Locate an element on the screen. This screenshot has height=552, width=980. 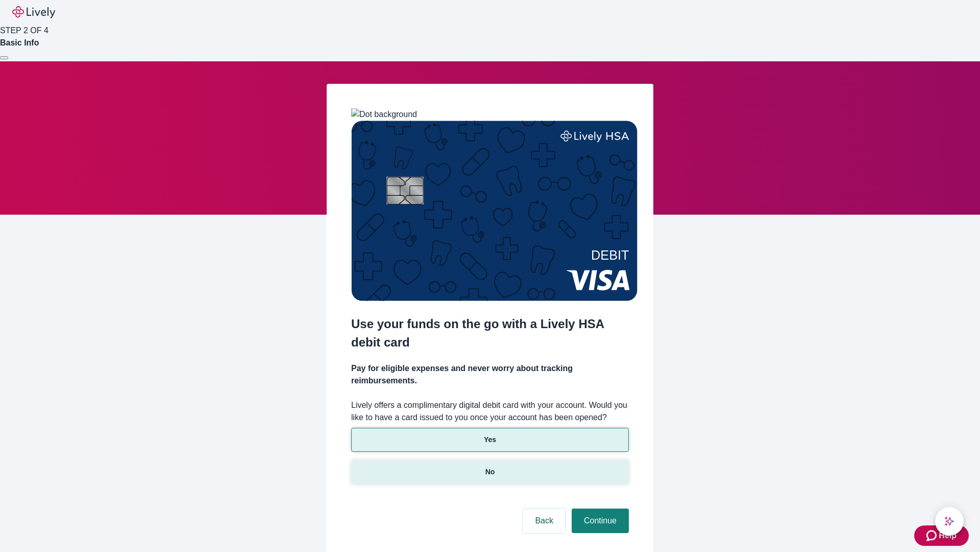
p: No is located at coordinates (490, 471).